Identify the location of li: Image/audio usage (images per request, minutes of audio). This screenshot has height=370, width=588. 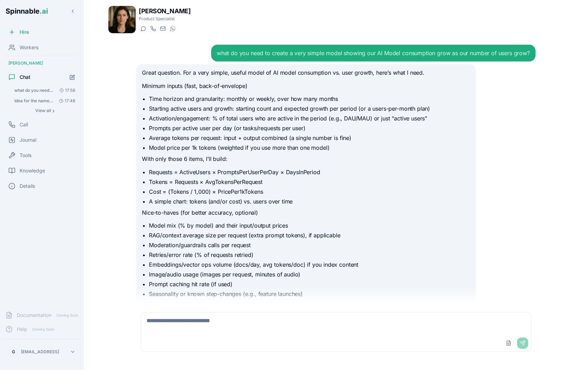
(310, 275).